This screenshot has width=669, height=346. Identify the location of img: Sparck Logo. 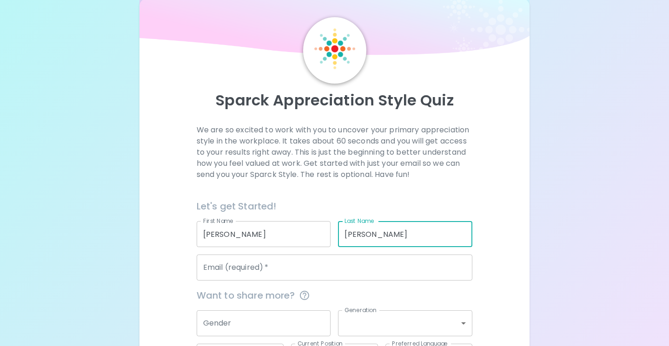
(335, 49).